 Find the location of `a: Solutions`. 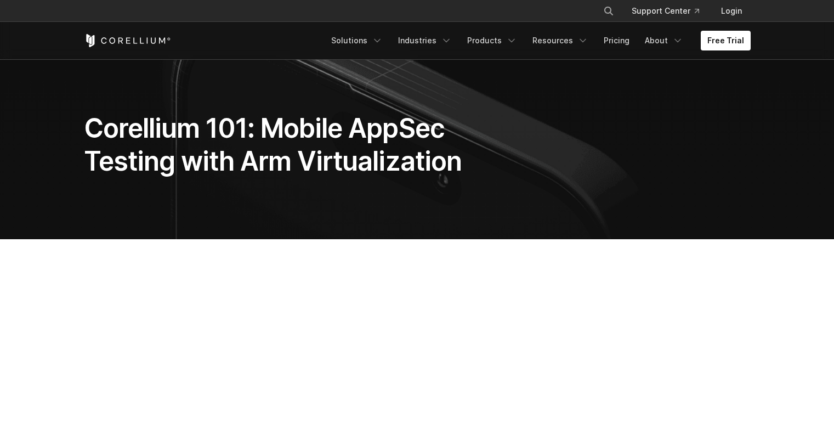

a: Solutions is located at coordinates (357, 41).